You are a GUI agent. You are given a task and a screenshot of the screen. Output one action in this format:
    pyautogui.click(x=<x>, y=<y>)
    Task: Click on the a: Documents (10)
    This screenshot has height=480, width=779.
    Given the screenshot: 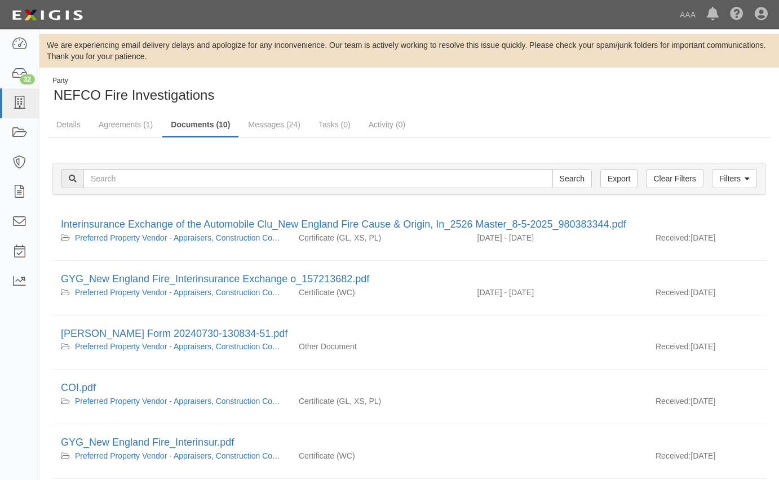 What is the action you would take?
    pyautogui.click(x=200, y=125)
    